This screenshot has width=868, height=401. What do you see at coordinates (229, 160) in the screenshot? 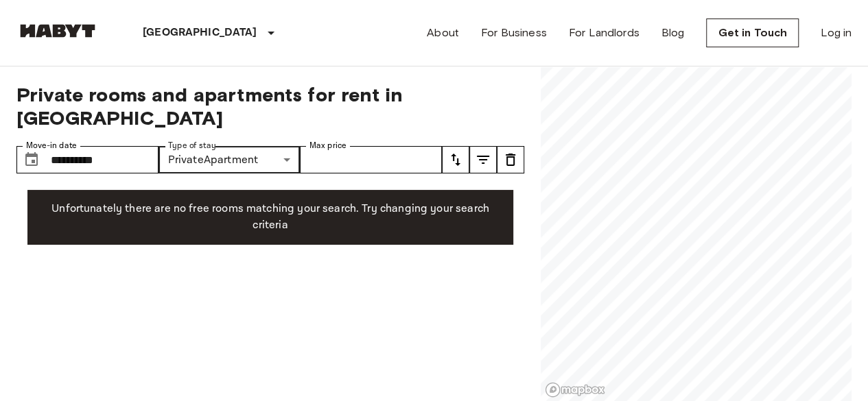
I see `div: PrivateApartment` at bounding box center [229, 160].